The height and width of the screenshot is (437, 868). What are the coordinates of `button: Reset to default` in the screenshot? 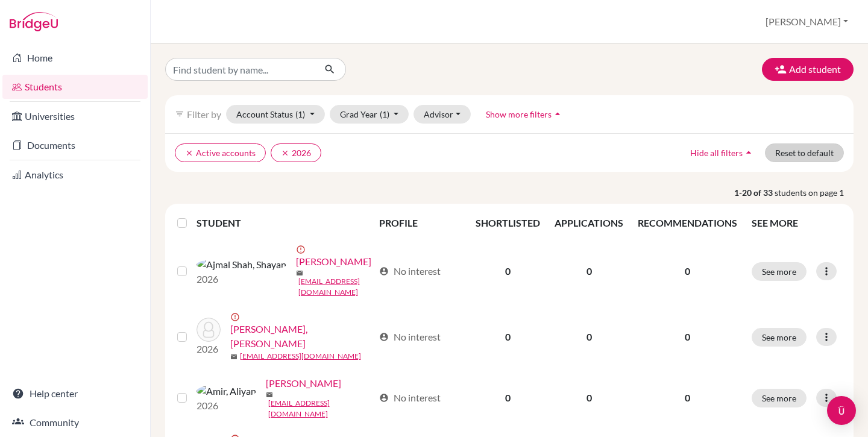 It's located at (804, 153).